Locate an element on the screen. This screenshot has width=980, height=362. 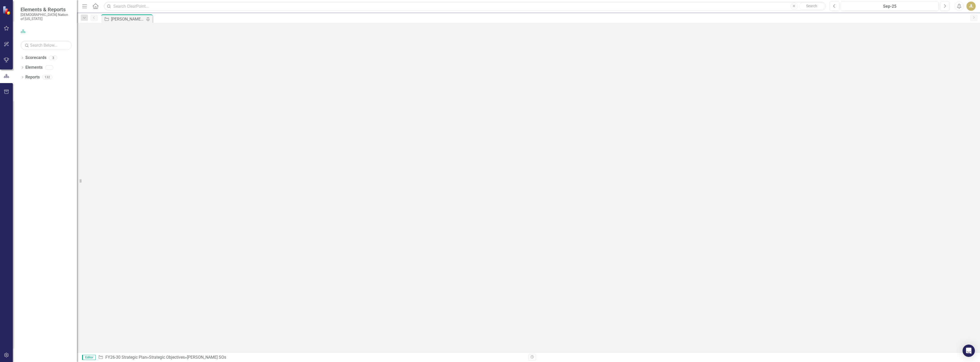
button: Sep-25 is located at coordinates (889, 6).